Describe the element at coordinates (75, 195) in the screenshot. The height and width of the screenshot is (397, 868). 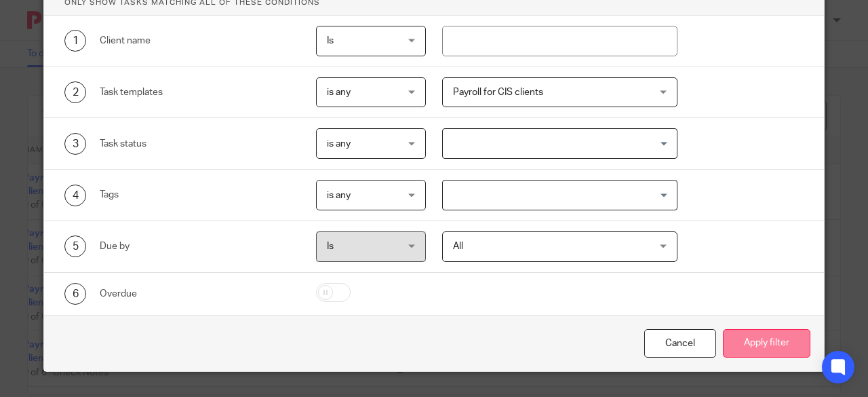
I see `div: 4` at that location.